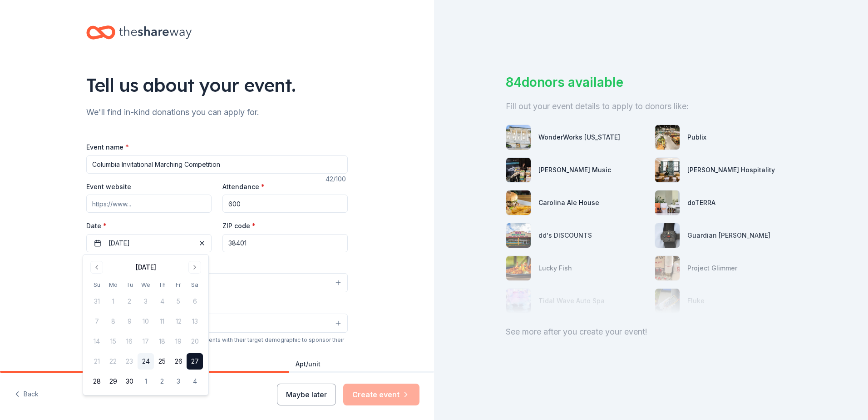 This screenshot has height=420, width=868. Describe the element at coordinates (668, 203) in the screenshot. I see `img: photo for doTERRA` at that location.